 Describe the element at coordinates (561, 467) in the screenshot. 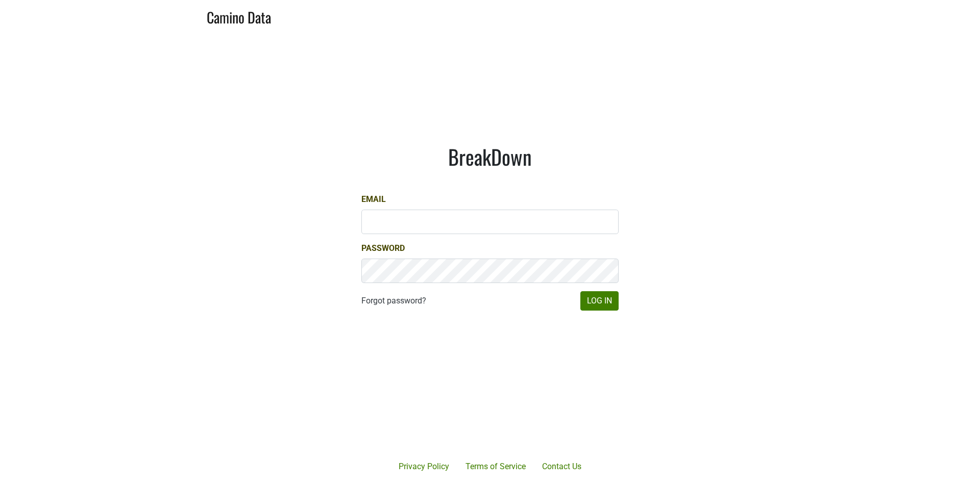

I see `a: Contact Us` at that location.